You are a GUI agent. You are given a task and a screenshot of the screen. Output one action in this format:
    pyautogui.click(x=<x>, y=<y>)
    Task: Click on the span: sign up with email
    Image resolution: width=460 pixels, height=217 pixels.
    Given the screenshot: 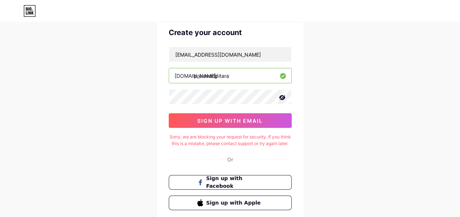 What is the action you would take?
    pyautogui.click(x=230, y=121)
    